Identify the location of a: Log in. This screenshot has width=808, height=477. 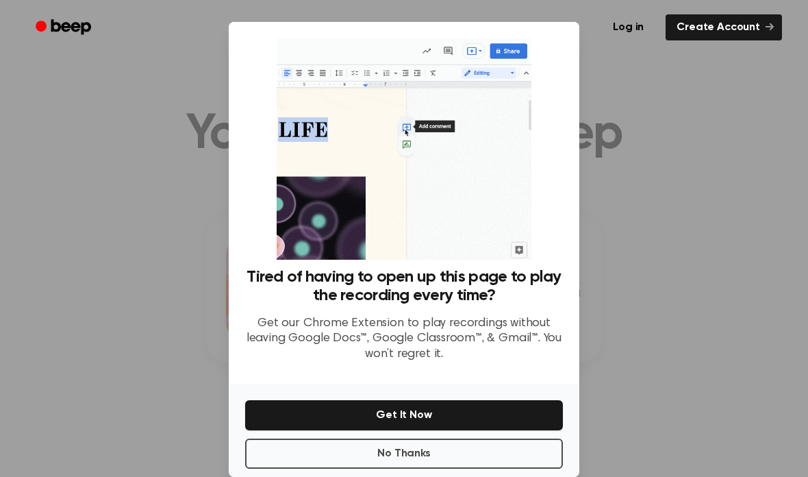
(628, 27).